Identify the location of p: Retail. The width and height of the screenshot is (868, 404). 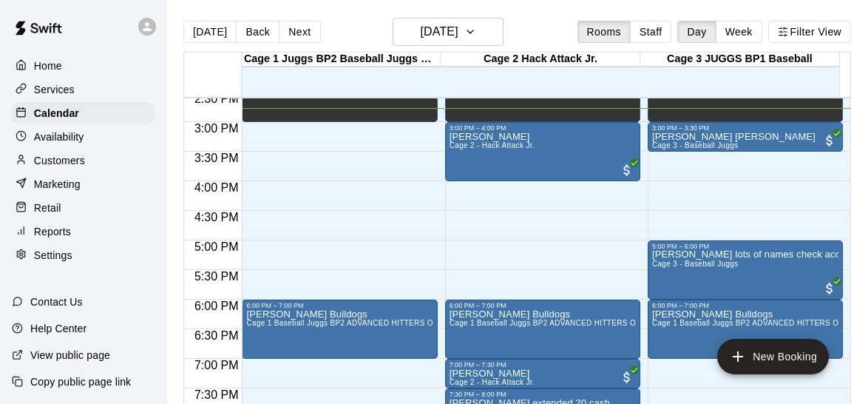
(47, 207).